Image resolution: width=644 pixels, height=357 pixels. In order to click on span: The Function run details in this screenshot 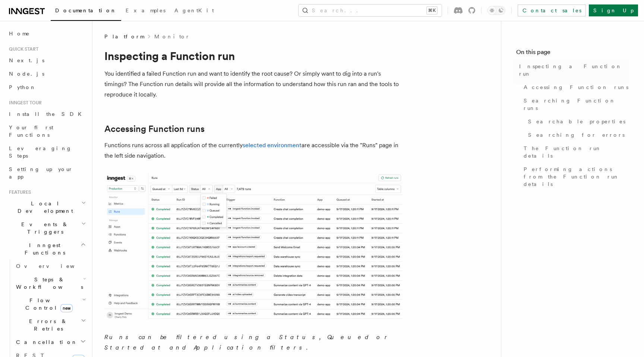, I will do `click(576, 152)`.